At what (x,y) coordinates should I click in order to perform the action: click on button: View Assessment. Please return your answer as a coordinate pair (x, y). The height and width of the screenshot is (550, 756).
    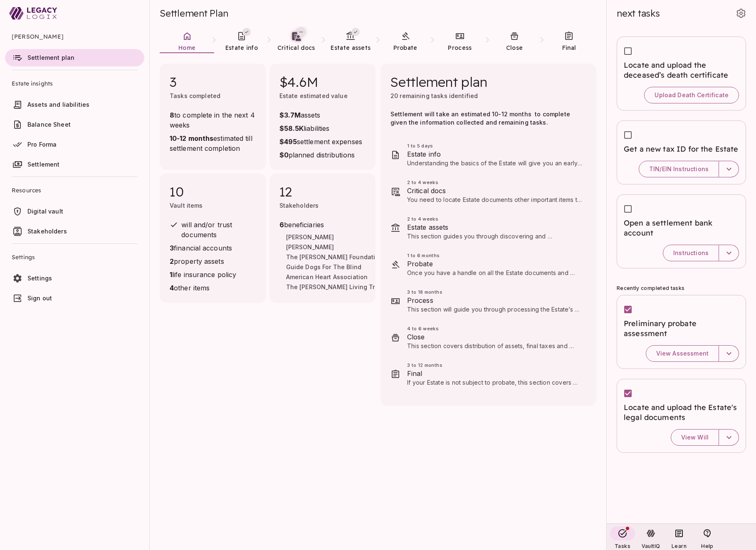
    Looking at the image, I should click on (682, 354).